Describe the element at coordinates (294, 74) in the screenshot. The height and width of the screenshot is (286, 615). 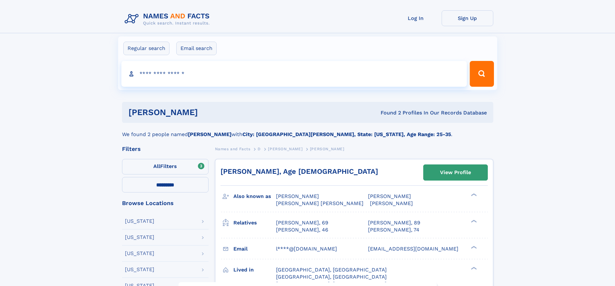
I see `input: search input` at that location.